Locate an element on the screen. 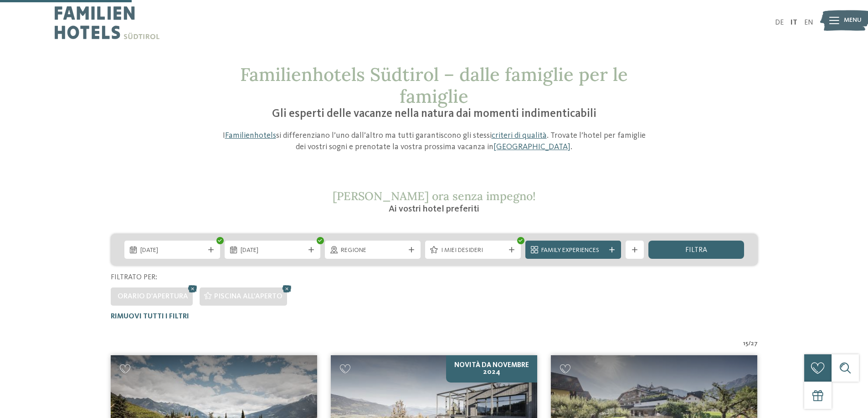  span: Ai vostri hotel preferiti is located at coordinates (434, 209).